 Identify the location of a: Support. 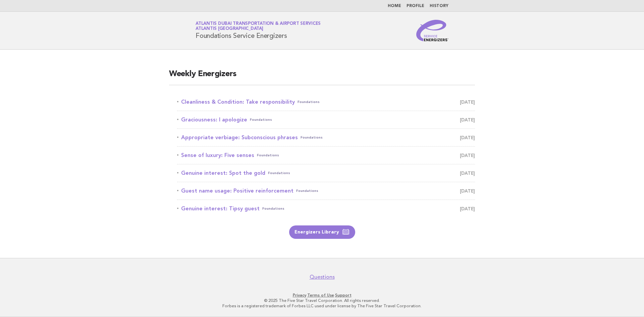
(343, 295).